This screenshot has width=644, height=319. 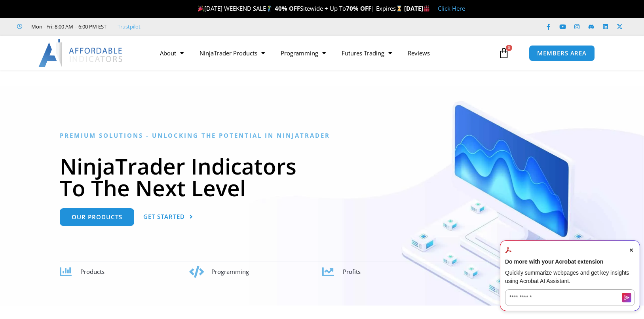 What do you see at coordinates (230, 272) in the screenshot?
I see `span: Programming` at bounding box center [230, 272].